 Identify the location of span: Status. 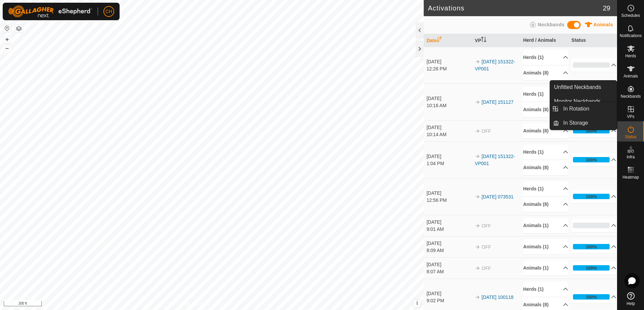
(631, 137).